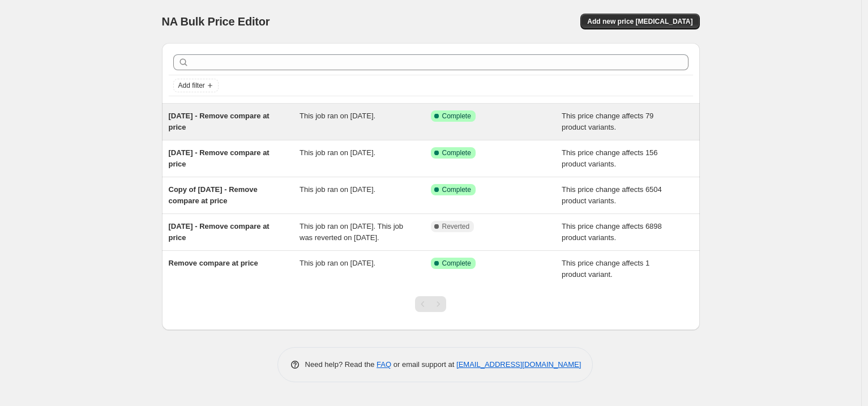  I want to click on span: Reverted, so click(456, 227).